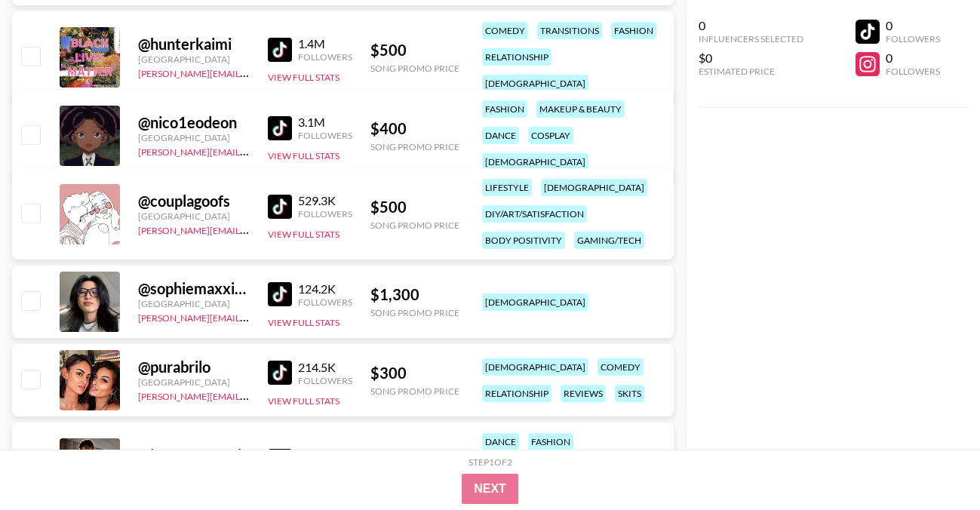 The image size is (980, 510). What do you see at coordinates (490, 489) in the screenshot?
I see `button: Next` at bounding box center [490, 489].